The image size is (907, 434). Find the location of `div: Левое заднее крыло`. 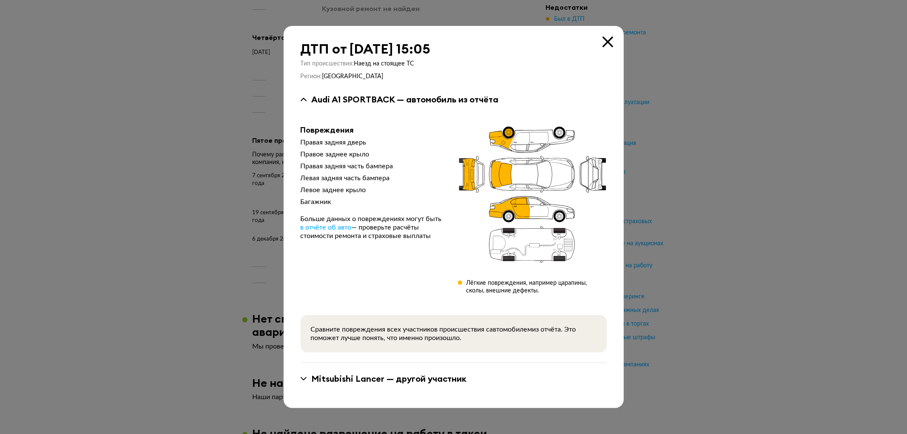

div: Левое заднее крыло is located at coordinates (372, 190).